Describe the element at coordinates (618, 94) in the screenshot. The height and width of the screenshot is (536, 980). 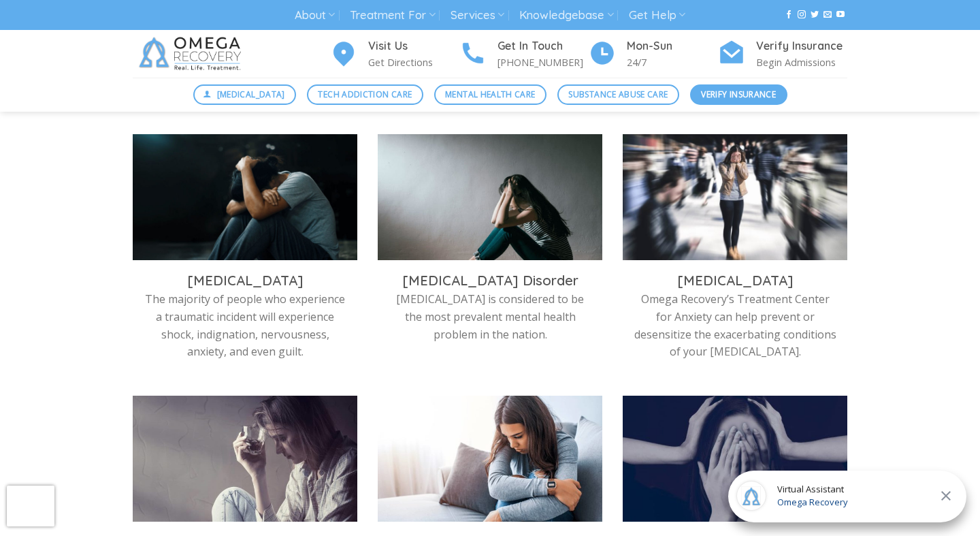
I see `span: Substance Abuse Care` at that location.